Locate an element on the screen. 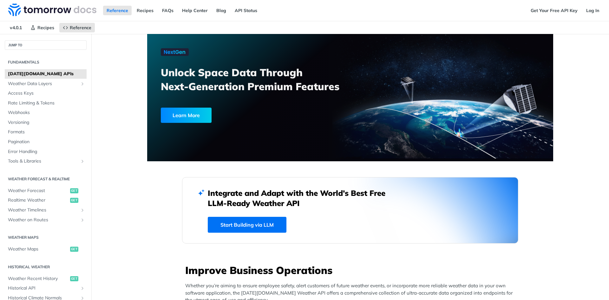 The image size is (609, 300). a: Help Center is located at coordinates (195, 10).